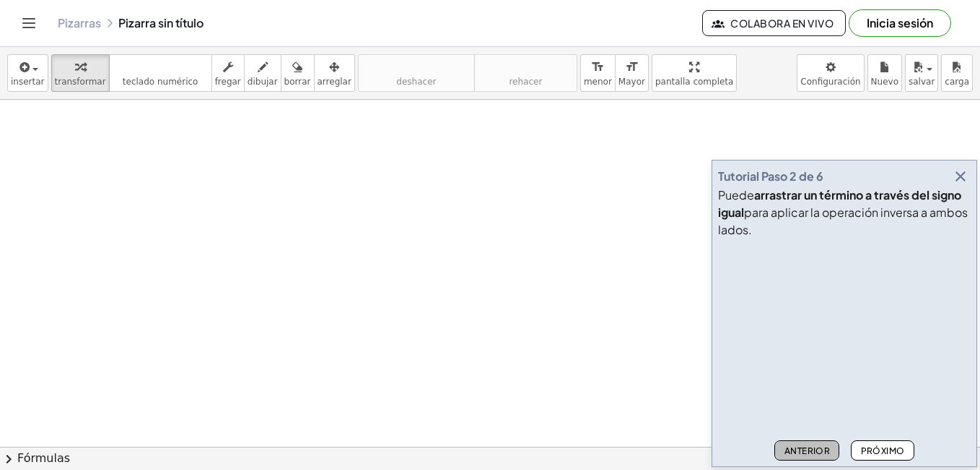  I want to click on button: tecladoteclado numérico, so click(160, 73).